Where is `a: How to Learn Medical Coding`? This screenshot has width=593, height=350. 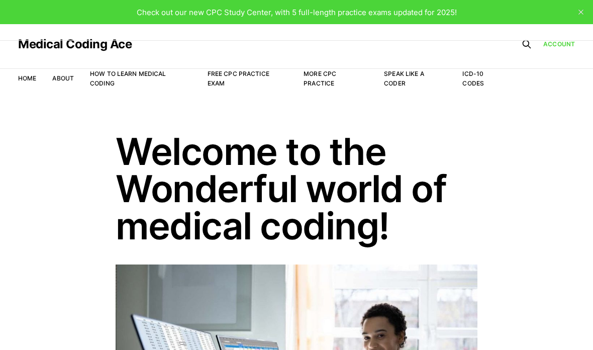 a: How to Learn Medical Coding is located at coordinates (128, 78).